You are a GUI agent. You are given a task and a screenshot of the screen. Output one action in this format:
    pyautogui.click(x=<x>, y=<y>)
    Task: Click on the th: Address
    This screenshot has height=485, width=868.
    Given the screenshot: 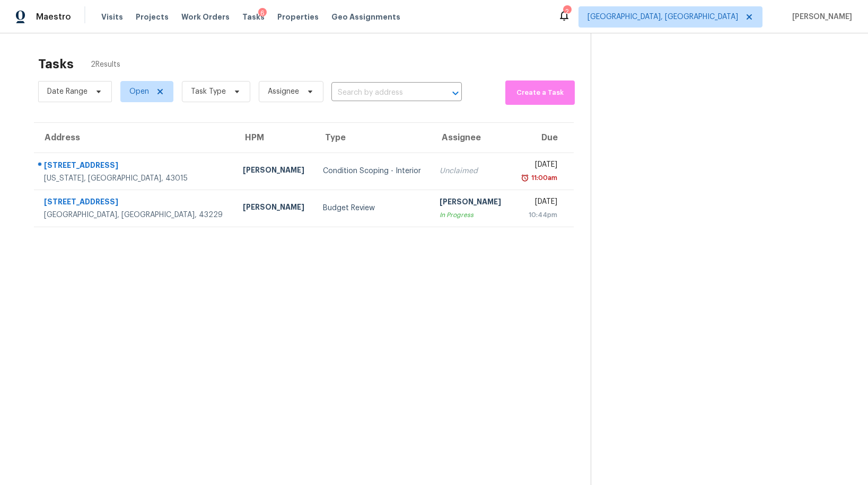 What is the action you would take?
    pyautogui.click(x=134, y=138)
    